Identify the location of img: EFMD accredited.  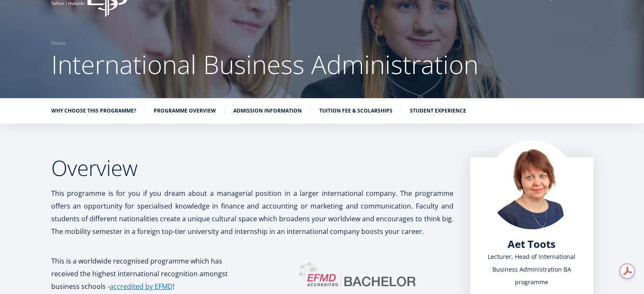
(357, 274).